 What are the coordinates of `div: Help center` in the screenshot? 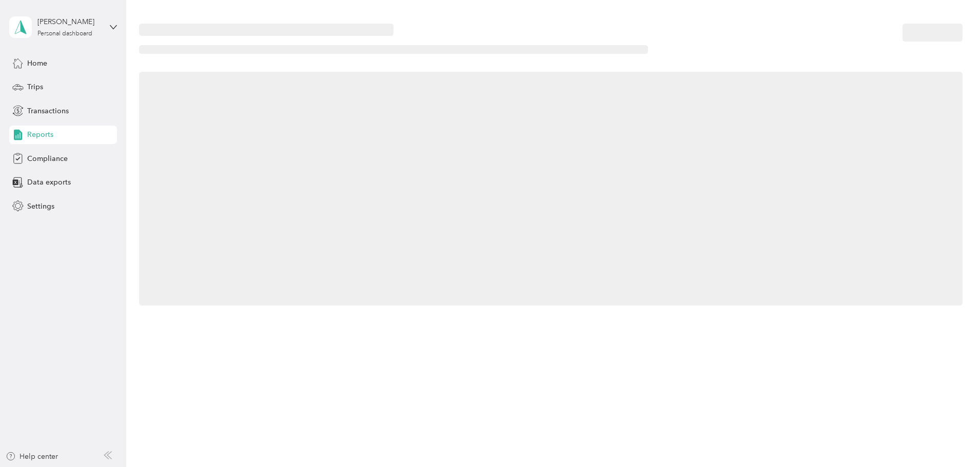 It's located at (32, 456).